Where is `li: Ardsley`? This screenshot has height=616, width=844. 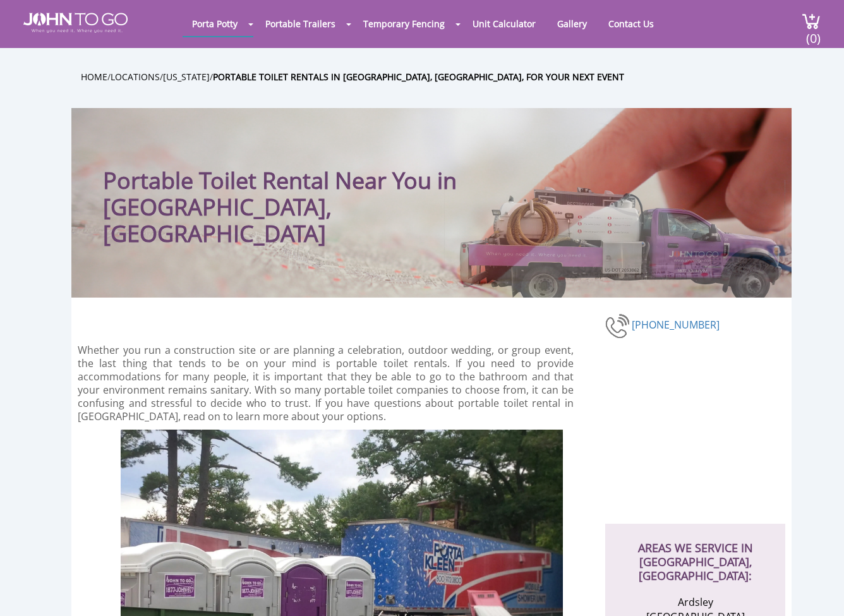
li: Ardsley is located at coordinates (695, 602).